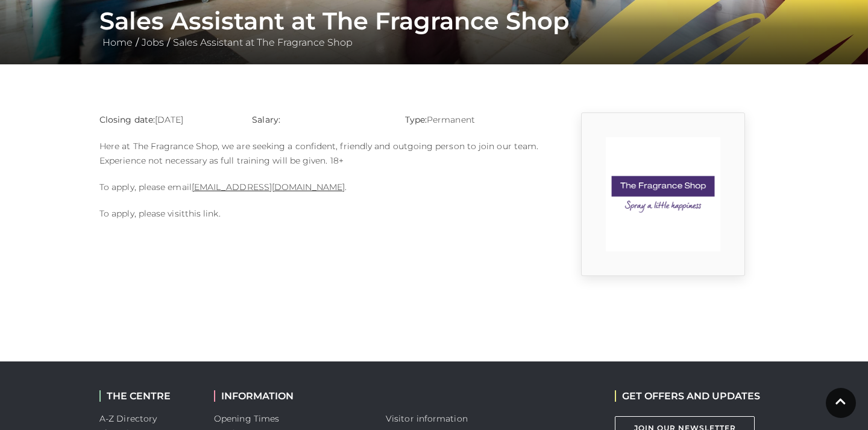  What do you see at coordinates (319, 214) in the screenshot?
I see `p: To apply, please visit .` at bounding box center [319, 214].